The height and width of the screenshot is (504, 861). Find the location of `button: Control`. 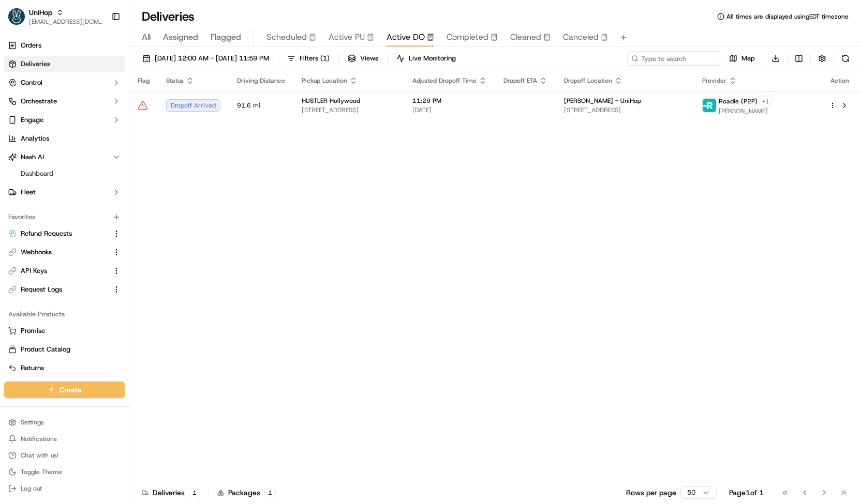

button: Control is located at coordinates (64, 83).